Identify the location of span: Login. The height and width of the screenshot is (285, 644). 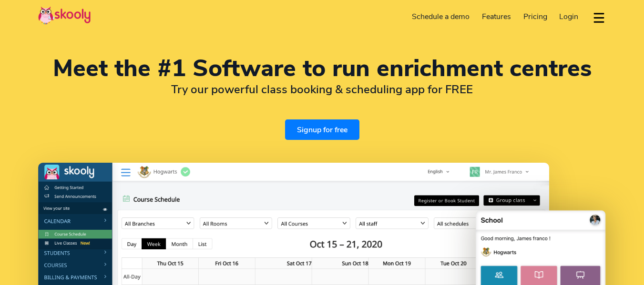
(569, 17).